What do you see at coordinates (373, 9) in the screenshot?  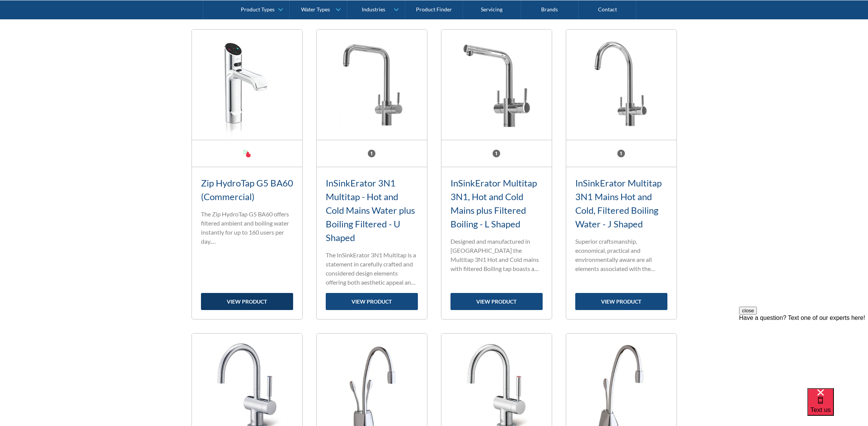 I see `div: Industries` at bounding box center [373, 9].